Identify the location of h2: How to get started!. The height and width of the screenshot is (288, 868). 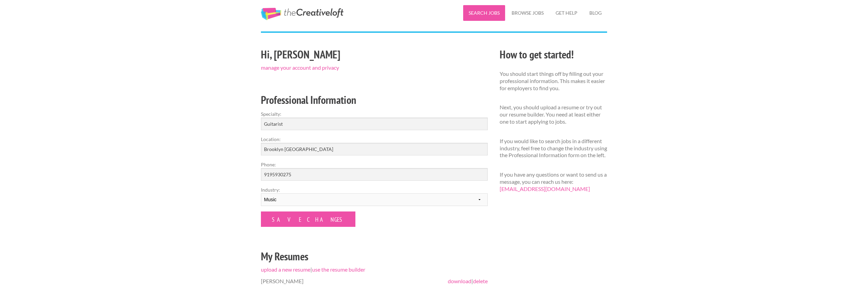
(553, 54).